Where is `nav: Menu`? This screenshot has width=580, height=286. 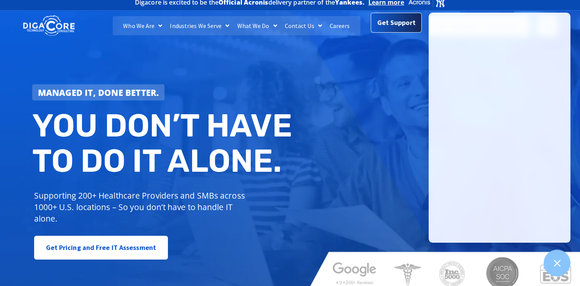
nav: Menu is located at coordinates (237, 26).